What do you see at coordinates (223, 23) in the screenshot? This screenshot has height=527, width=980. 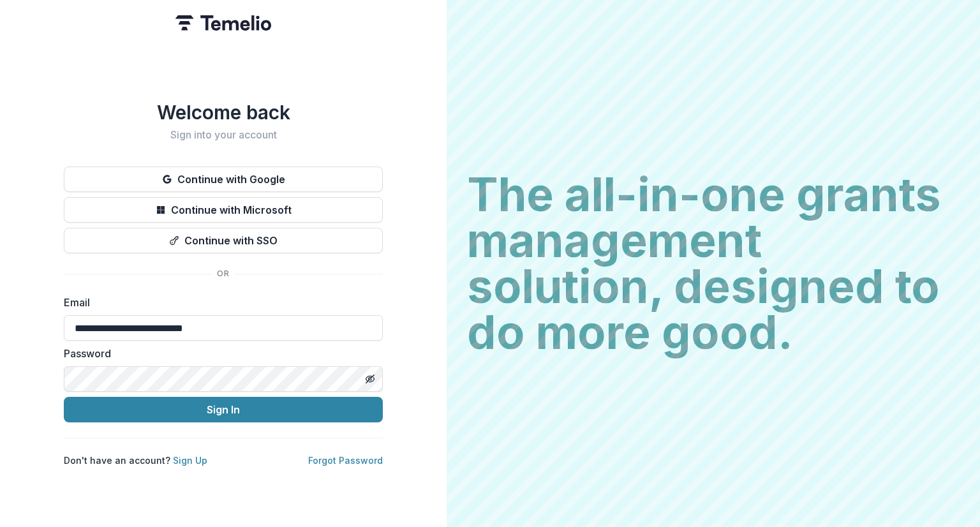 I see `img: Temelio` at bounding box center [223, 23].